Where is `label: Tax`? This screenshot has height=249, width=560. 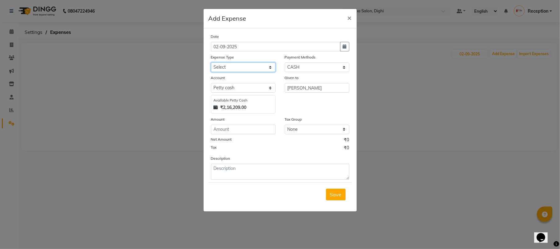
label: Tax is located at coordinates (214, 147).